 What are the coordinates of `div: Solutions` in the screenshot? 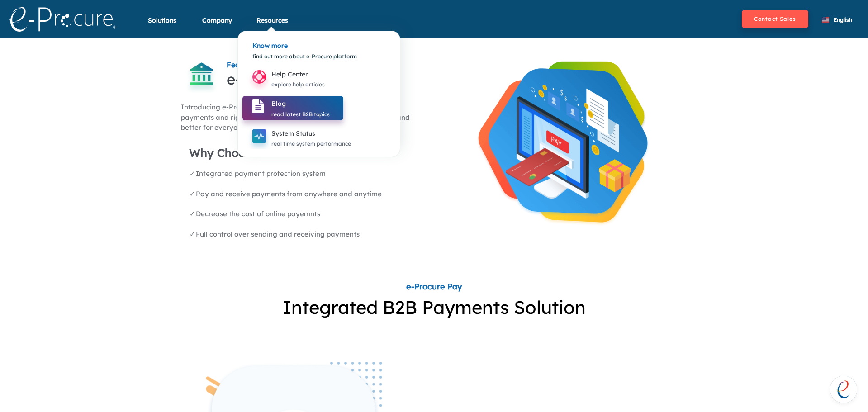 It's located at (162, 26).